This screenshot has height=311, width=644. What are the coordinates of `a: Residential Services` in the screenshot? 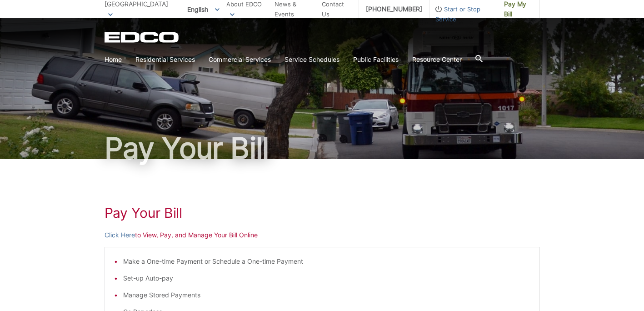 It's located at (165, 60).